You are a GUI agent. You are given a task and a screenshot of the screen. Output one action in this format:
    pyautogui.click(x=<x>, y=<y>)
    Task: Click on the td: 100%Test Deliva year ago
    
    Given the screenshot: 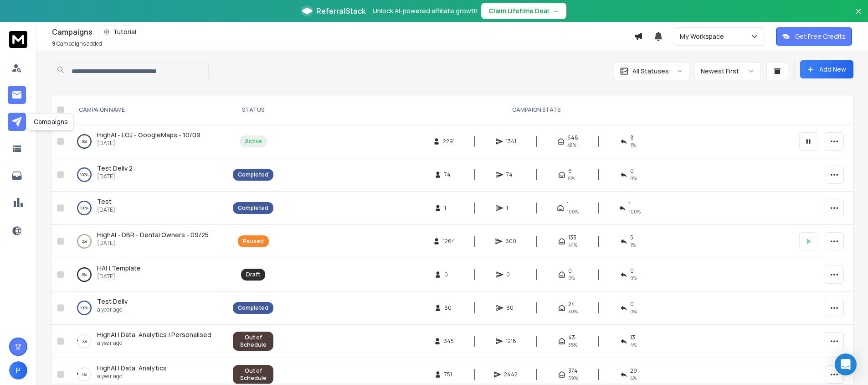 What is the action you would take?
    pyautogui.click(x=148, y=308)
    